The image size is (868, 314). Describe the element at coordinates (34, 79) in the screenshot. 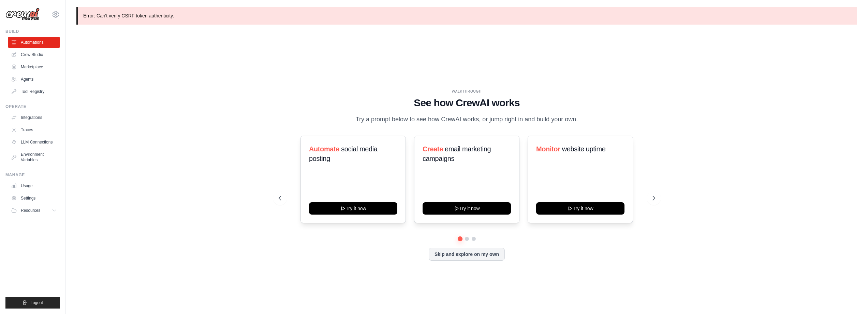

I see `a: Agents` at that location.